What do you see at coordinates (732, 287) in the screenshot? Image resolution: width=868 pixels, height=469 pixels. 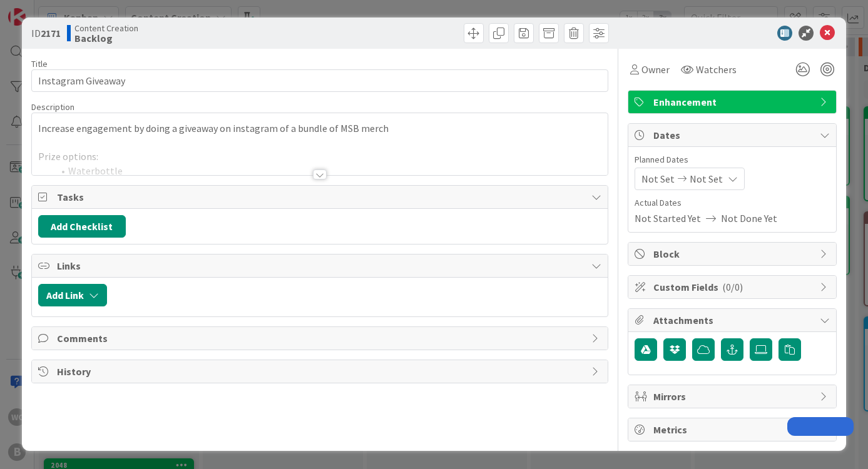 I see `span: ( 0/0 )` at bounding box center [732, 287].